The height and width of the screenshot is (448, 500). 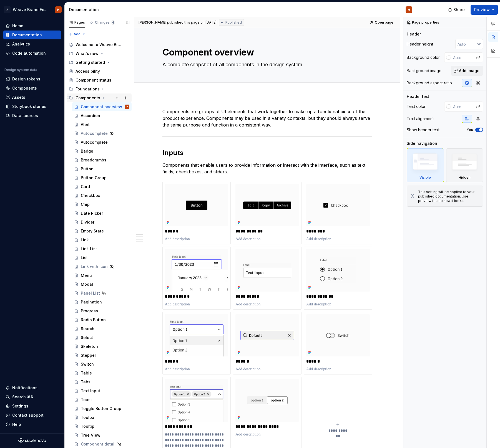 What do you see at coordinates (87, 364) in the screenshot?
I see `div: Switch` at bounding box center [87, 364].